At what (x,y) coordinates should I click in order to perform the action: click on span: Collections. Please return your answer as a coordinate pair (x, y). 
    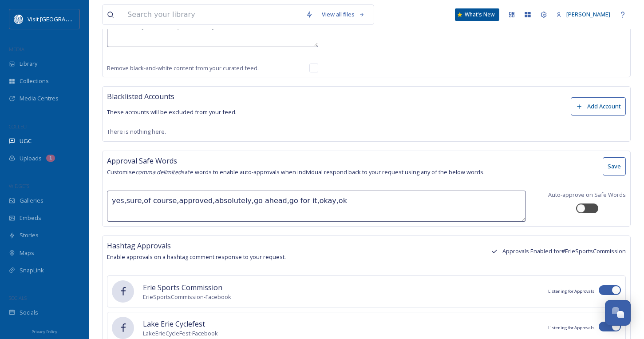
    Looking at the image, I should click on (34, 81).